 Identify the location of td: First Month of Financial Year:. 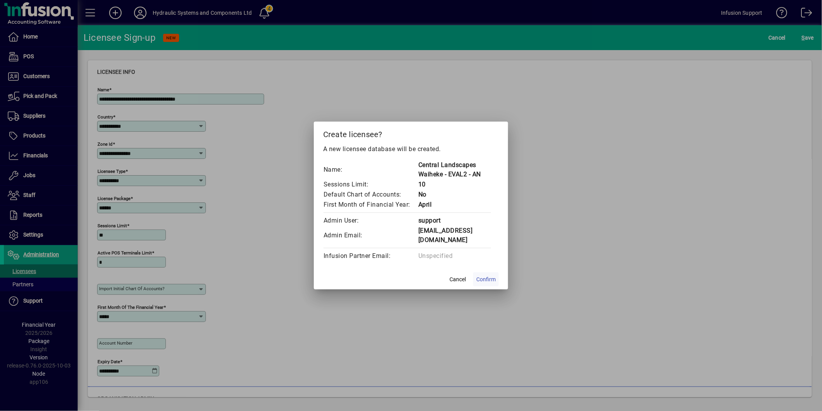
(370, 205).